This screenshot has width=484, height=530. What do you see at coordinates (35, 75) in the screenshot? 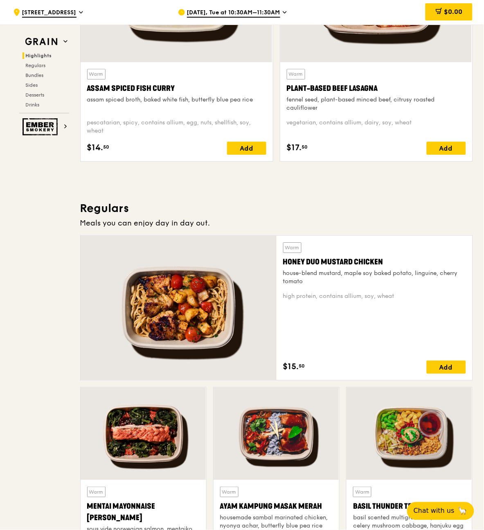
I see `span: Bundles` at bounding box center [35, 75].